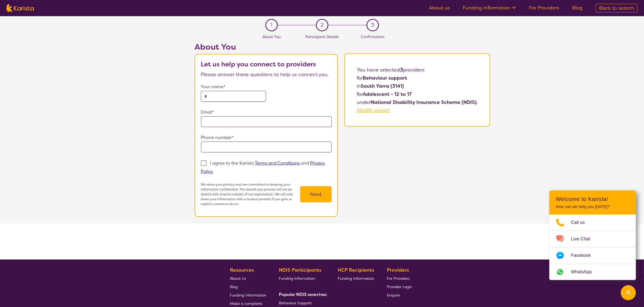 This screenshot has width=644, height=307. Describe the element at coordinates (373, 110) in the screenshot. I see `a: Modify search` at that location.